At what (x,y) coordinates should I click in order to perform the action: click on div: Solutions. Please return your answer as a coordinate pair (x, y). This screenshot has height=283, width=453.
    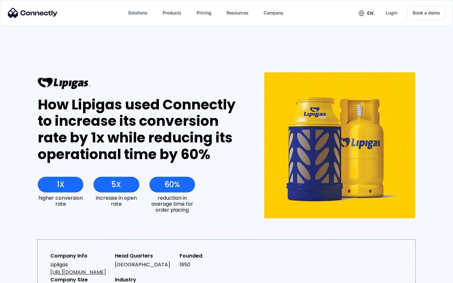
    Looking at the image, I should click on (138, 13).